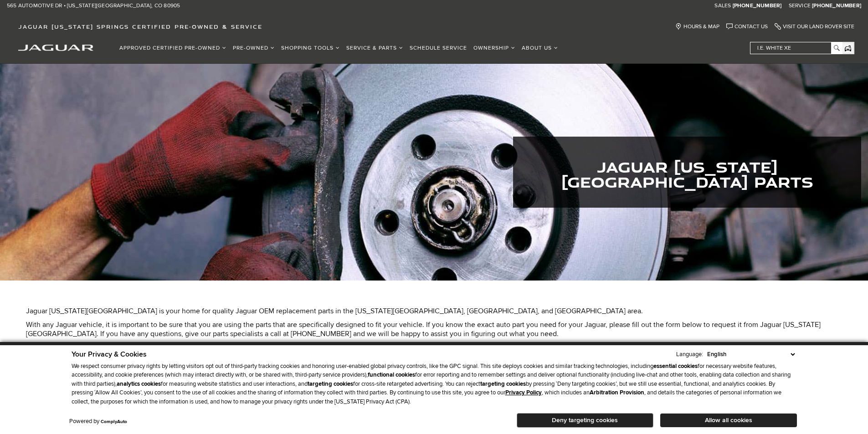 The width and height of the screenshot is (868, 434). What do you see at coordinates (796, 48) in the screenshot?
I see `input: i.e. White XE` at bounding box center [796, 48].